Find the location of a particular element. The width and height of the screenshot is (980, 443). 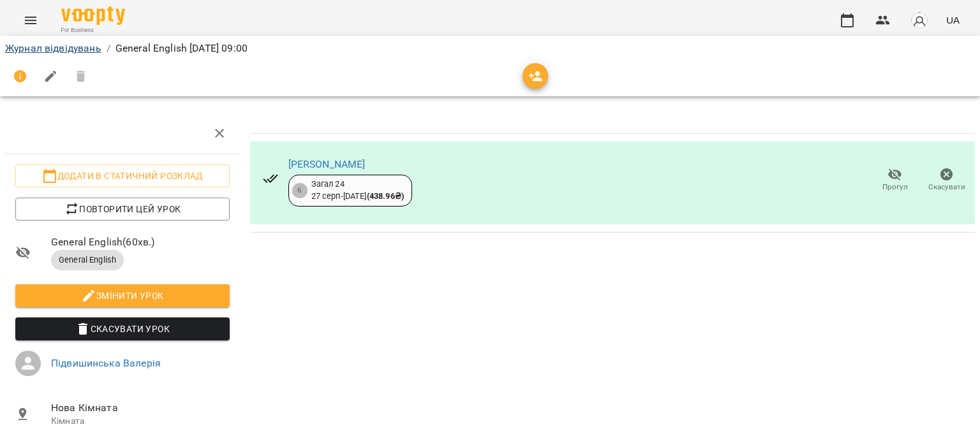

button: Повторити цей урок is located at coordinates (123, 209).